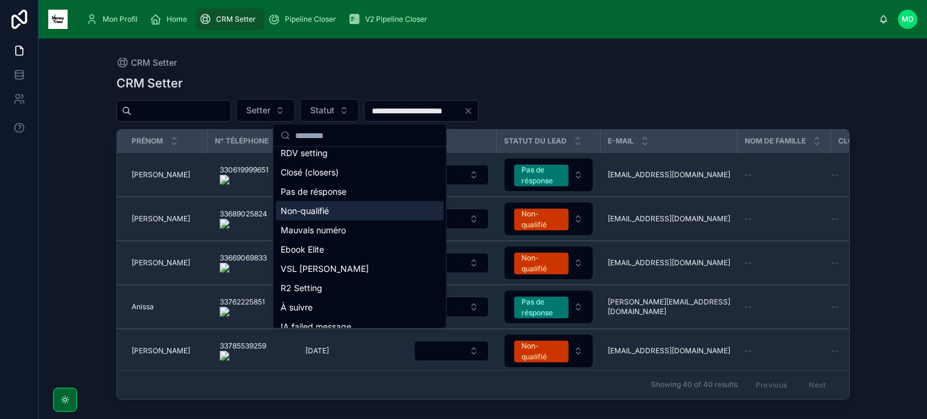  I want to click on span: Setter, so click(258, 110).